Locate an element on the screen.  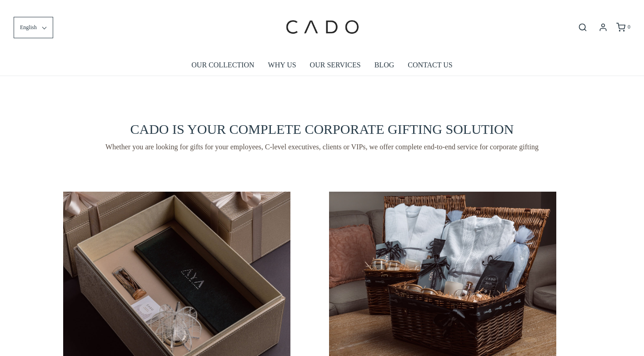
span: CADO IS YOUR COMPLETE CORPORATE GIFTING SOLUTION is located at coordinates (322, 129).